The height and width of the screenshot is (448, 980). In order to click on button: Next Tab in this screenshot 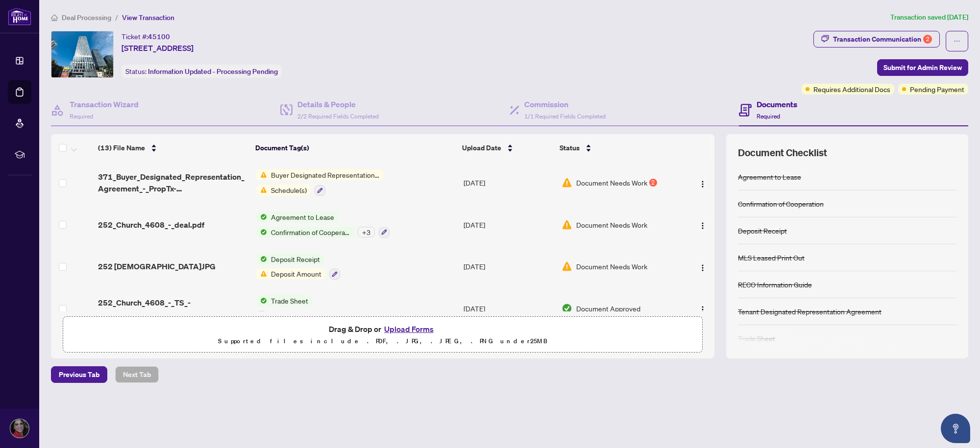, I will do `click(137, 374)`.